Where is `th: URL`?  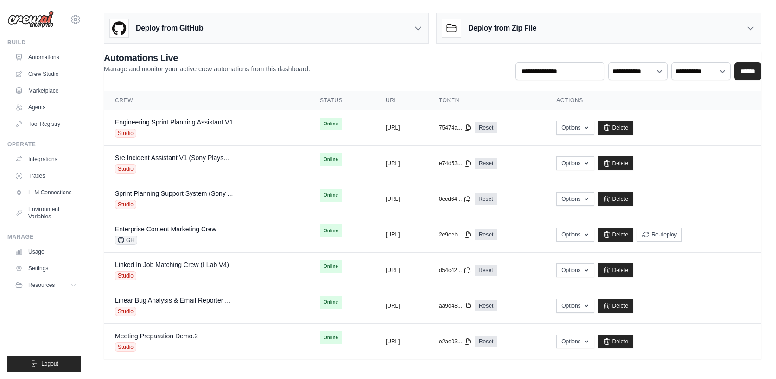
th: URL is located at coordinates (401, 101).